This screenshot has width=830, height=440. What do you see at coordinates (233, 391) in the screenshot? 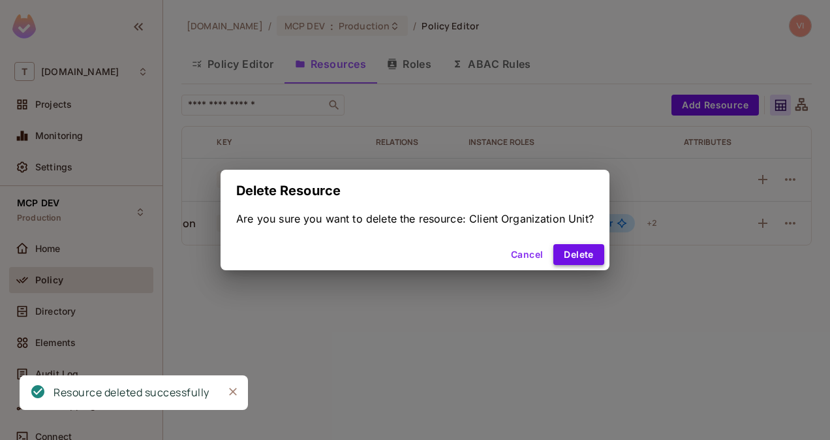
I see `button: Close` at bounding box center [233, 391].